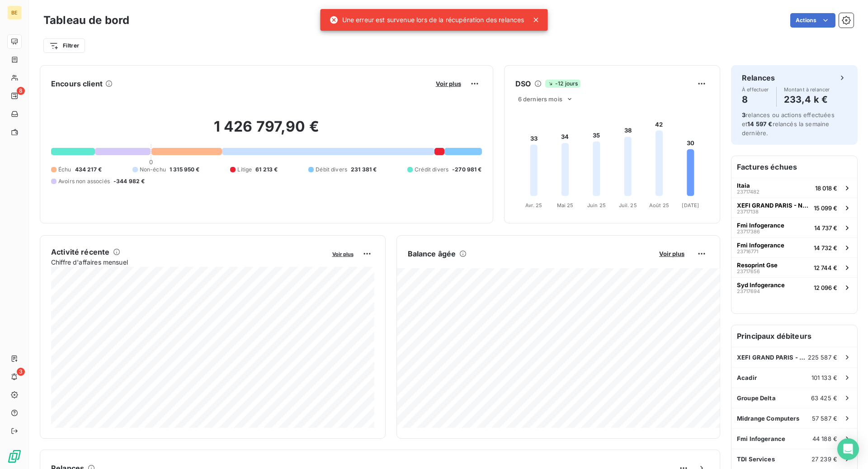  I want to click on span: Montant à relancer, so click(808, 90).